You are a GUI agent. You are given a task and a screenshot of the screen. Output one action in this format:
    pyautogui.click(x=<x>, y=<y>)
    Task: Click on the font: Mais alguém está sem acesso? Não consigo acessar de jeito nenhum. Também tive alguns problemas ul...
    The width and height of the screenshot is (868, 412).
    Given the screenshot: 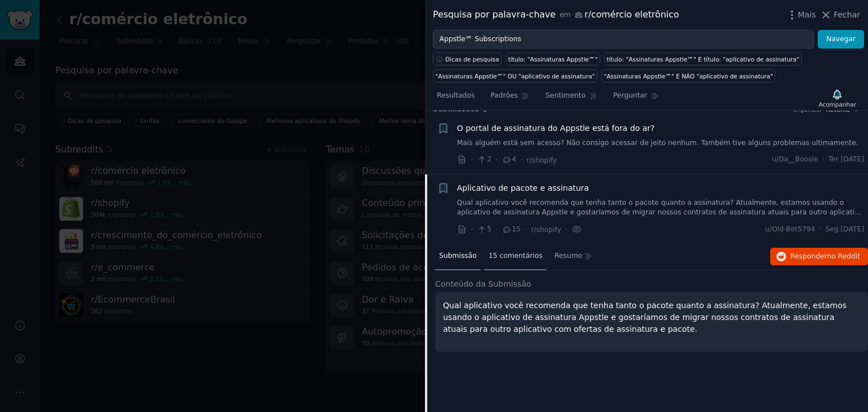 What is the action you would take?
    pyautogui.click(x=658, y=143)
    